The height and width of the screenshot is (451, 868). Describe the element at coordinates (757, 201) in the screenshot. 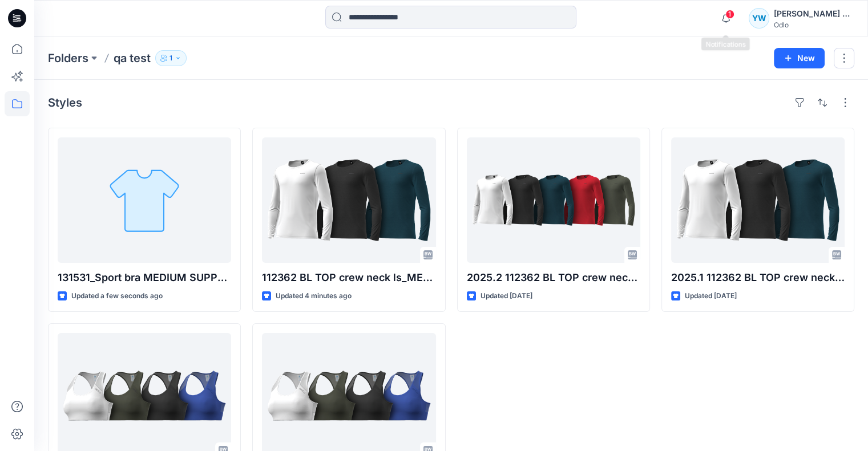

I see `a: 2025.1 112362 BL TOP crew neck ls_MERINO_FUNDAMENTALS_SMS_3D (3)` at that location.